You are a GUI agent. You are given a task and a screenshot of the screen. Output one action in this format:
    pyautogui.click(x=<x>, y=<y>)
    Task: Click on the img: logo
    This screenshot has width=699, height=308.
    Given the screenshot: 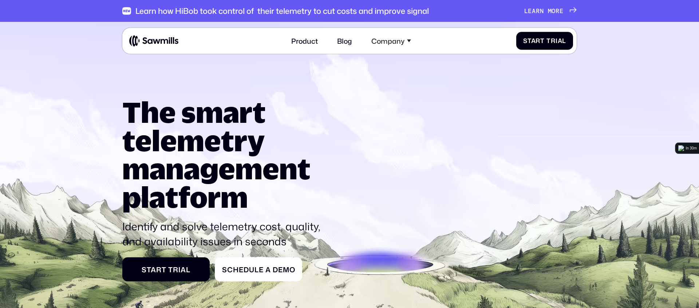 What is the action you would take?
    pyautogui.click(x=681, y=148)
    